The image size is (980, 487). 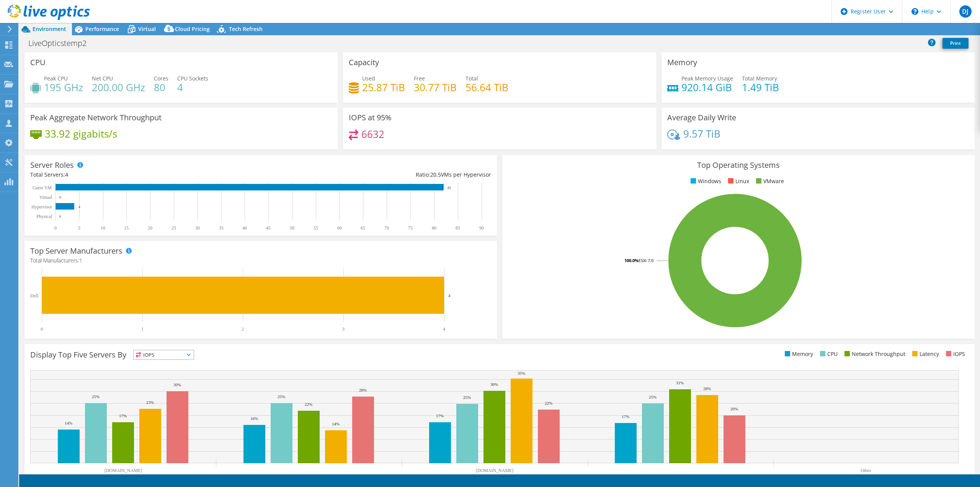 I want to click on text: 50, so click(x=292, y=228).